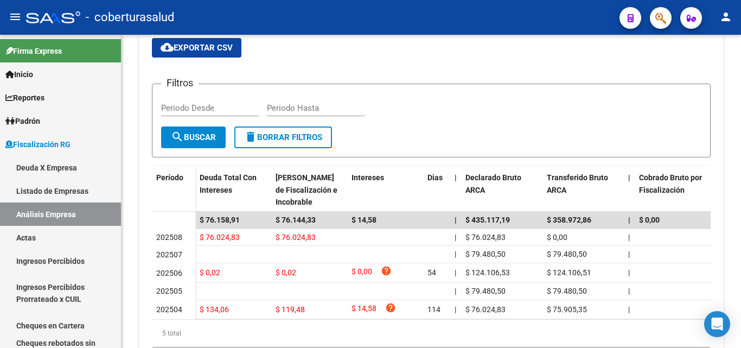  I want to click on mat-icon: menu, so click(15, 17).